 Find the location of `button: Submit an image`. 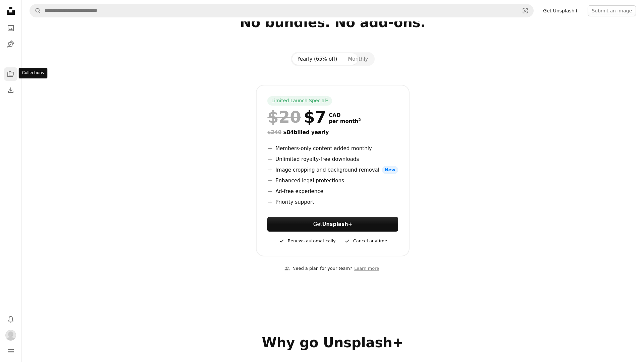

button: Submit an image is located at coordinates (612, 11).